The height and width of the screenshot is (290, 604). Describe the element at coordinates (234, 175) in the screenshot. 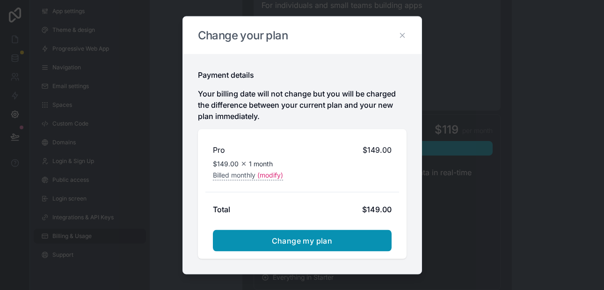

I see `span: Billed monthly` at that location.